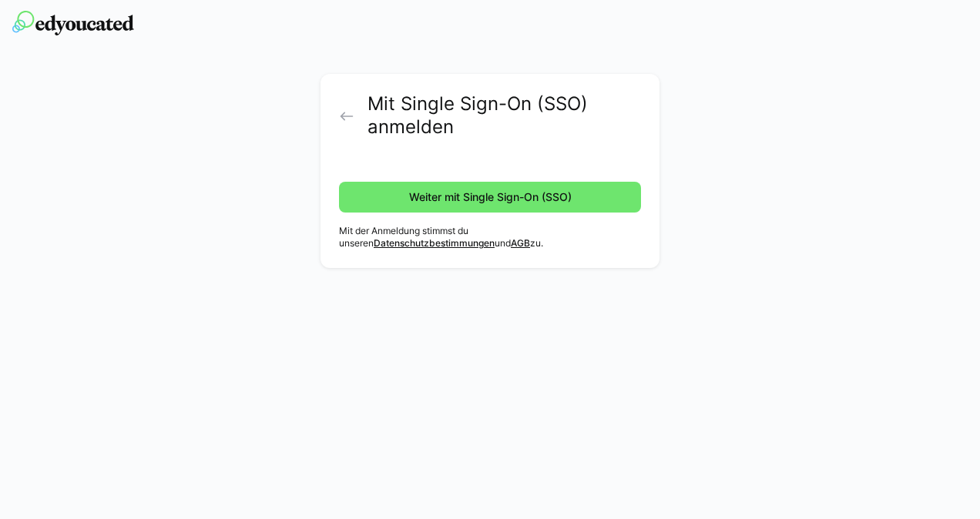  I want to click on a: Datenschutzbestimmungen, so click(434, 243).